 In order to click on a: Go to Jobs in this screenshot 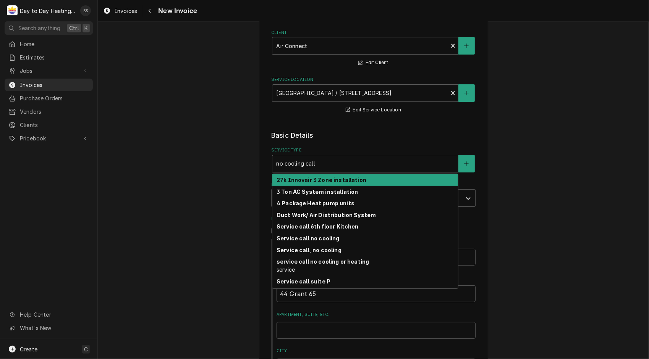, I will do `click(48, 71)`.